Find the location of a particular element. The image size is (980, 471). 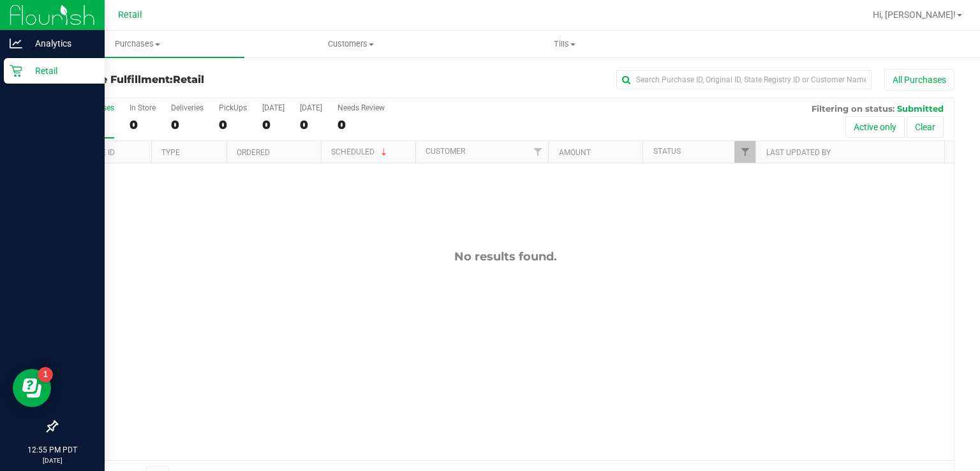

div: Deliveries is located at coordinates (187, 108).